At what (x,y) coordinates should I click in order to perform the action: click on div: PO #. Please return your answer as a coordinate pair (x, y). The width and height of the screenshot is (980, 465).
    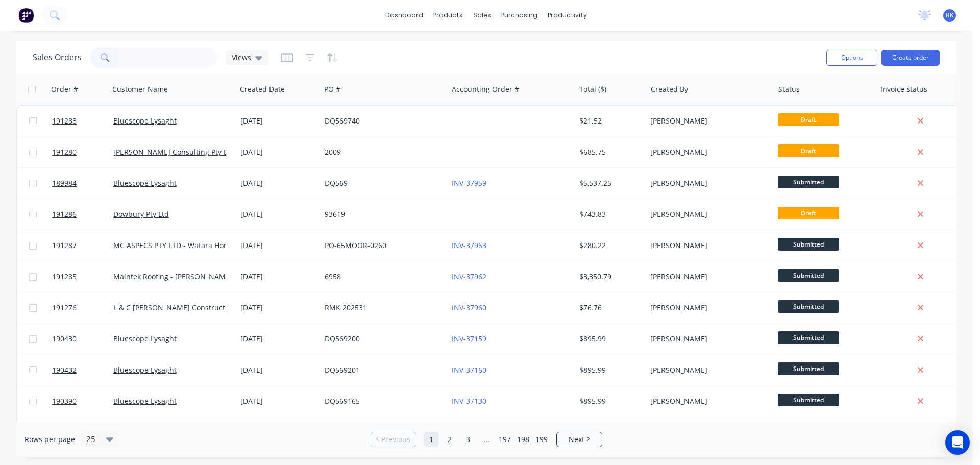
    Looking at the image, I should click on (332, 90).